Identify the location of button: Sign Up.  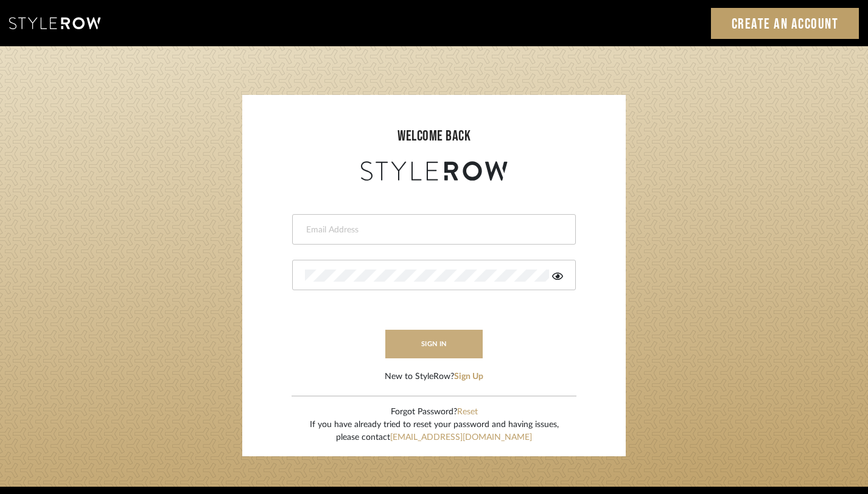
(468, 376).